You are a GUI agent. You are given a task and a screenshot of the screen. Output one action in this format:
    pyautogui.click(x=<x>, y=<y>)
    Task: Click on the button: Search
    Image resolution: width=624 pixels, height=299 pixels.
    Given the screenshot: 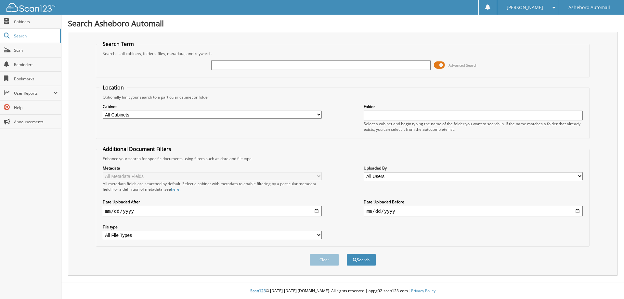 What is the action you would take?
    pyautogui.click(x=362, y=259)
    